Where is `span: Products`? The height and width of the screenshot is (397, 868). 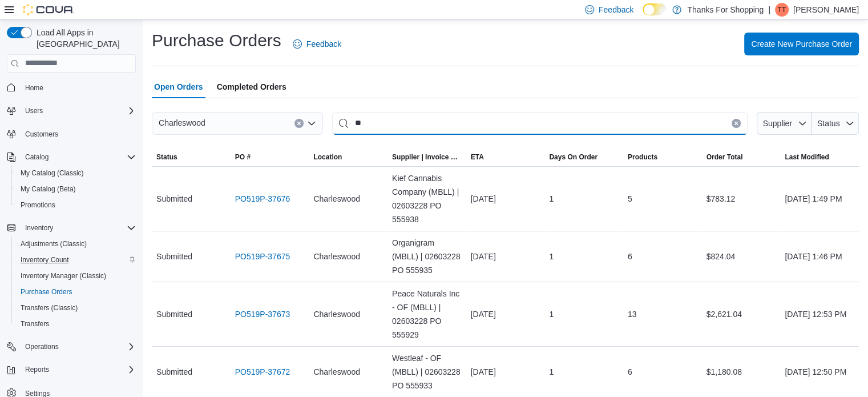 span: Products is located at coordinates (643, 157).